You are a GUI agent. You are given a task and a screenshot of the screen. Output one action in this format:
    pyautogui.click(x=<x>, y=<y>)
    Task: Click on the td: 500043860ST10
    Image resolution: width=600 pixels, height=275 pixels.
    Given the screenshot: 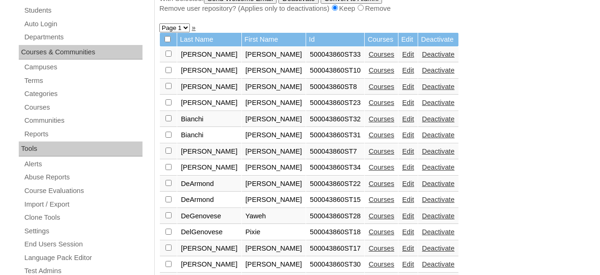 What is the action you would take?
    pyautogui.click(x=335, y=71)
    